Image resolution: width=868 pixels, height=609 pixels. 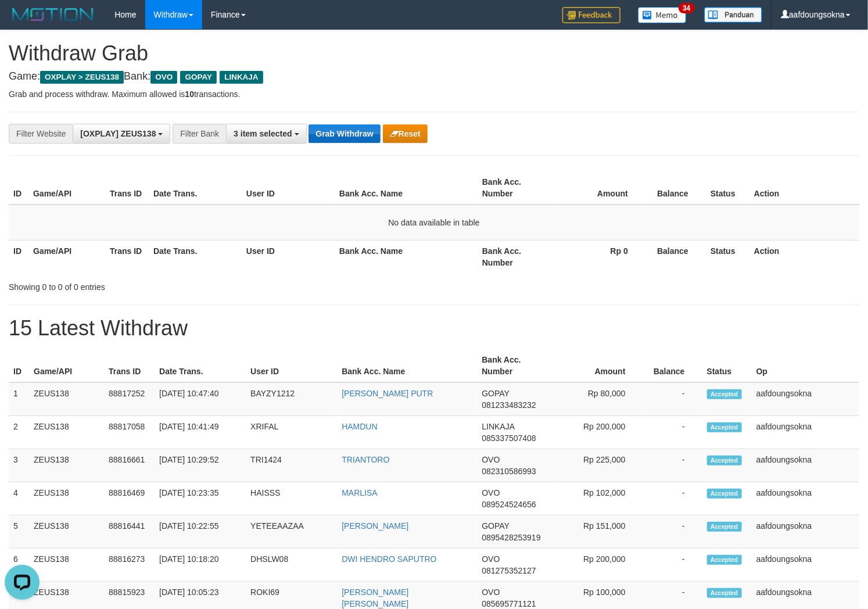 I want to click on a: DWI HENDRO SAPUTRO, so click(x=389, y=559).